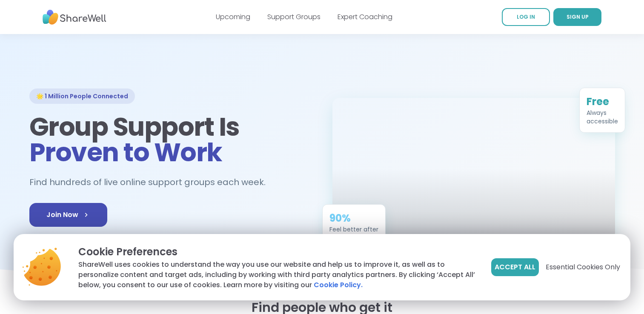  I want to click on a: Cookie Policy., so click(338, 285).